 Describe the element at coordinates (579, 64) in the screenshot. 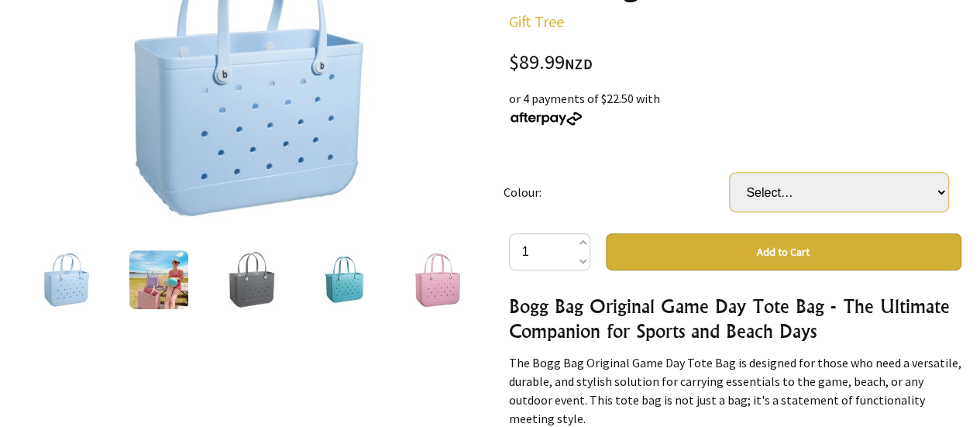

I see `span: NZD` at that location.